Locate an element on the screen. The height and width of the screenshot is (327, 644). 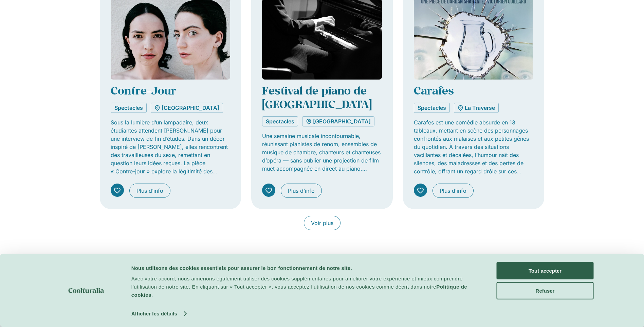
button: Refuser is located at coordinates (545, 290).